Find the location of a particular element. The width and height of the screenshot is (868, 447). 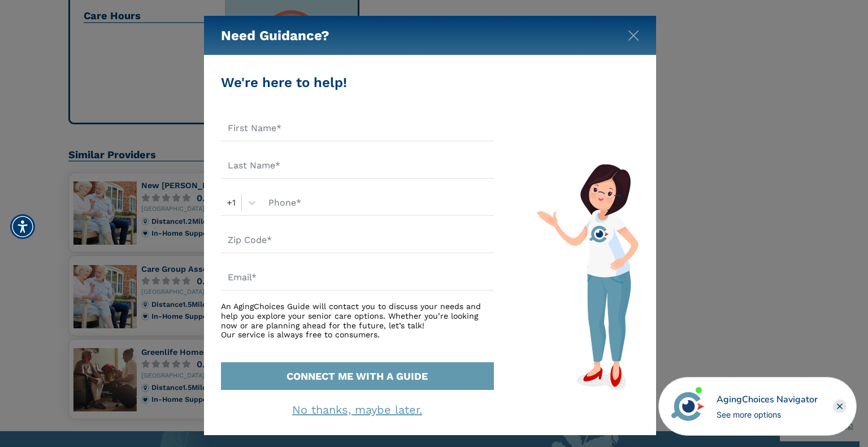

div: AgingChoices Navigator is located at coordinates (767, 400).